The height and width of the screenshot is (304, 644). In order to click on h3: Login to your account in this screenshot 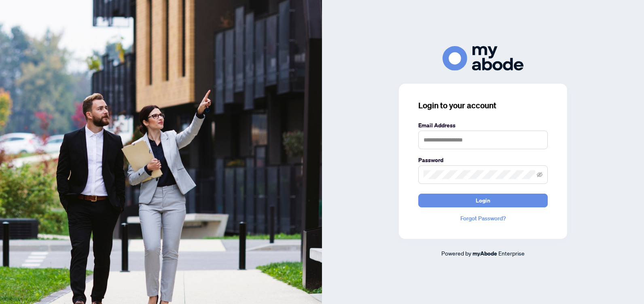, I will do `click(483, 105)`.